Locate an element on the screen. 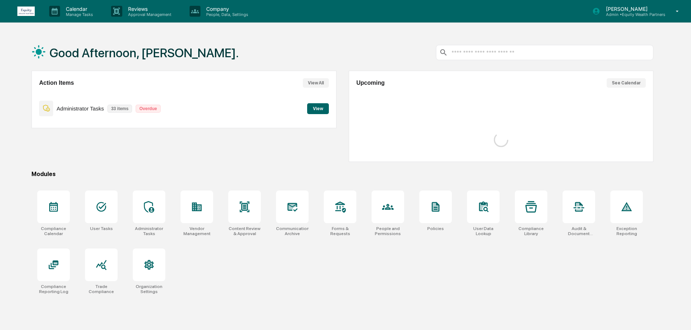  div: Modules is located at coordinates (342, 174).